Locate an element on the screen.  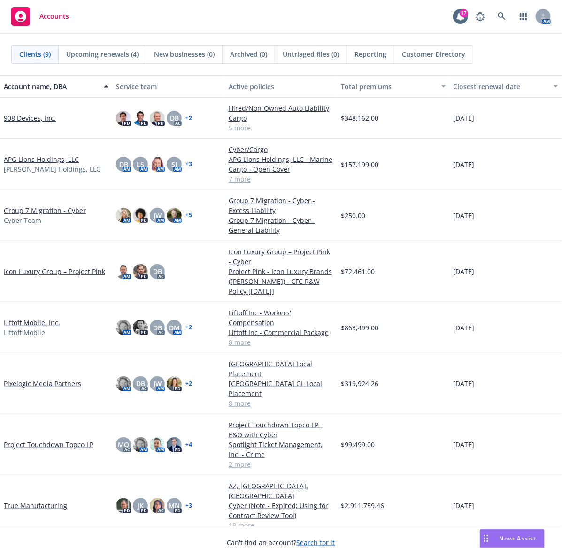
button: Nova Assist is located at coordinates (512, 539).